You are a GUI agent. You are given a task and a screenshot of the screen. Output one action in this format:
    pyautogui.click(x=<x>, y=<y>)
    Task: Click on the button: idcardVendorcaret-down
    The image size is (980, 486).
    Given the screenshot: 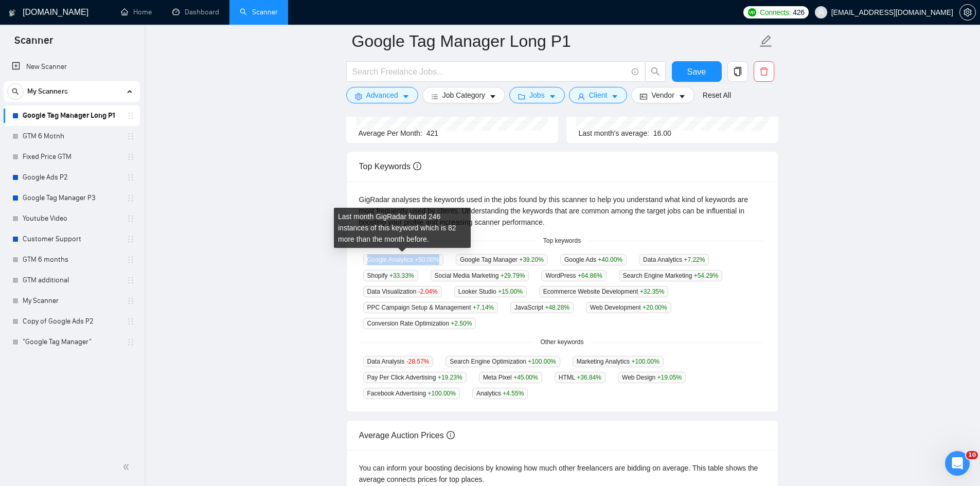 What is the action you would take?
    pyautogui.click(x=662, y=95)
    